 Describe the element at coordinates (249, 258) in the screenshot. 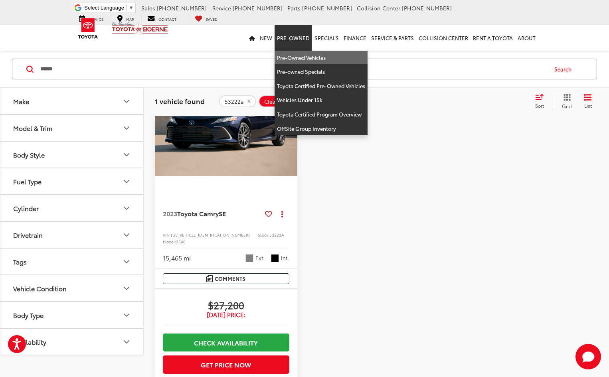

I see `span: Predawn Grey` at that location.